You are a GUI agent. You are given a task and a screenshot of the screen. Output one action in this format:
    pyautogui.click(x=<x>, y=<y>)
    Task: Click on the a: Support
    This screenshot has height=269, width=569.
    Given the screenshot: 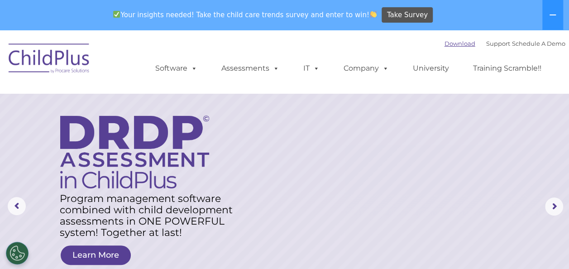 What is the action you would take?
    pyautogui.click(x=498, y=43)
    